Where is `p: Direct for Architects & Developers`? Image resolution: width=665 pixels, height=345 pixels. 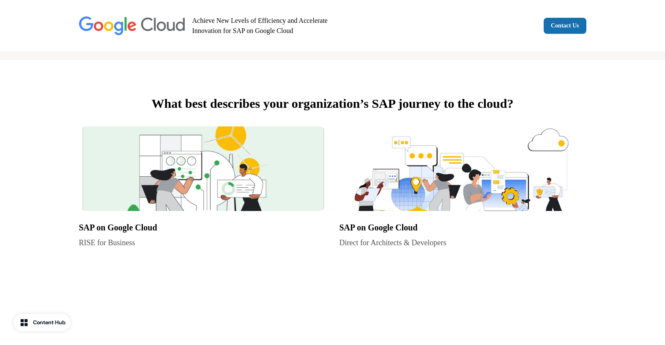
p: Direct for Architects & Developers is located at coordinates (463, 243).